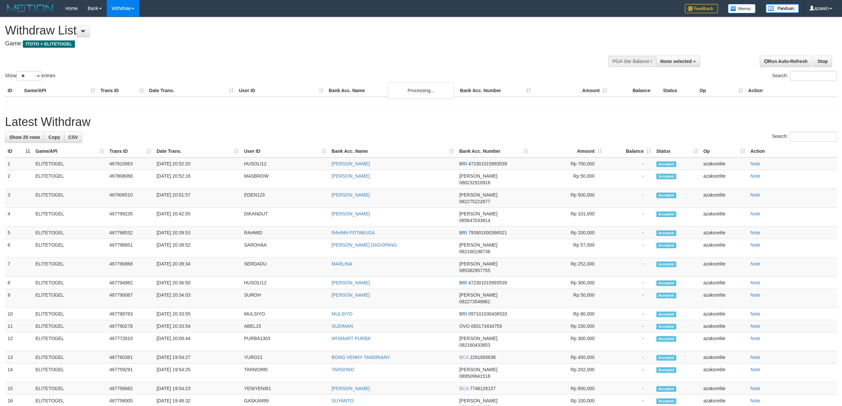 Image resolution: width=842 pixels, height=406 pixels. I want to click on label: Search:, so click(804, 76).